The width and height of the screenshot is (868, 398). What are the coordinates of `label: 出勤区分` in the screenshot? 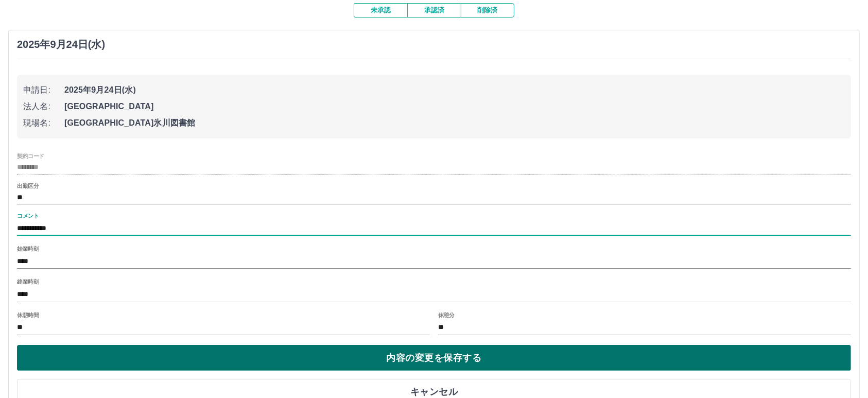 It's located at (28, 186).